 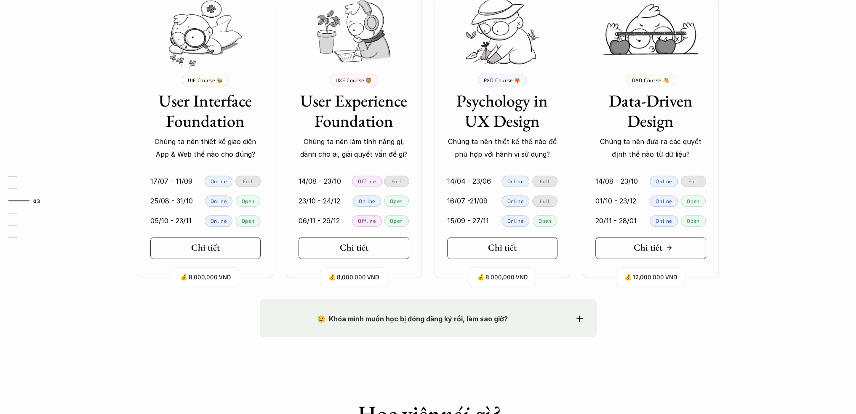 I want to click on p: 01/10 - 23/12, so click(x=616, y=201).